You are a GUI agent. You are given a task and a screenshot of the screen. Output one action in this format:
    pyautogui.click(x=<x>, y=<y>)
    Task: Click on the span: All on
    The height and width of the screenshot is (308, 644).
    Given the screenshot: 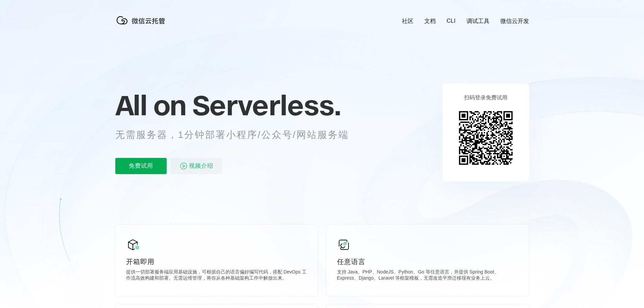 What is the action you would take?
    pyautogui.click(x=151, y=105)
    